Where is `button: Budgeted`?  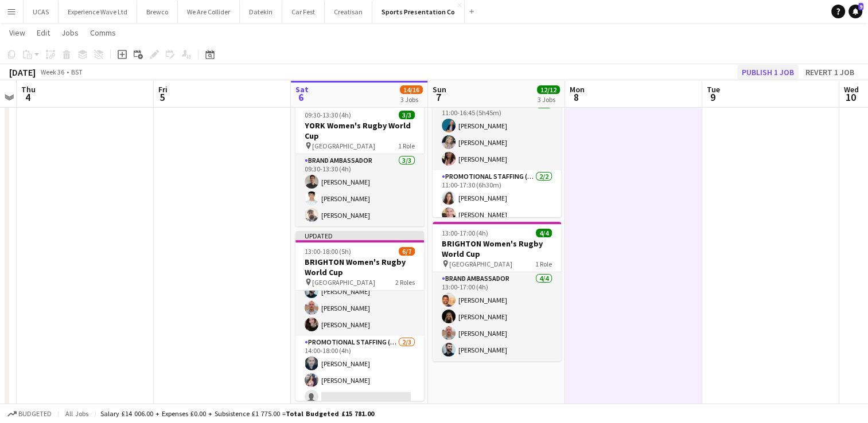
button: Budgeted is located at coordinates (29, 414).